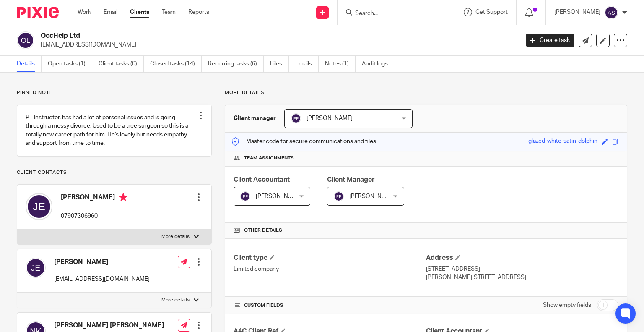 Image resolution: width=644 pixels, height=332 pixels. I want to click on a: Closed tasks (14), so click(176, 64).